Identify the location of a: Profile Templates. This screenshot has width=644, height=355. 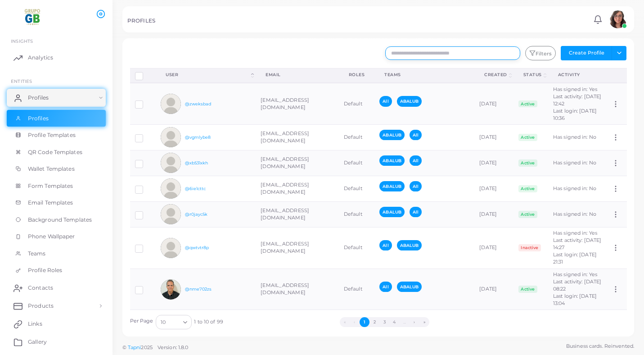
(56, 135).